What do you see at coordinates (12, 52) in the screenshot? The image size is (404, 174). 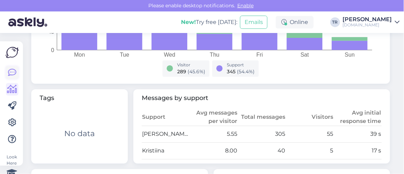 I see `img: Askly Logo` at bounding box center [12, 52].